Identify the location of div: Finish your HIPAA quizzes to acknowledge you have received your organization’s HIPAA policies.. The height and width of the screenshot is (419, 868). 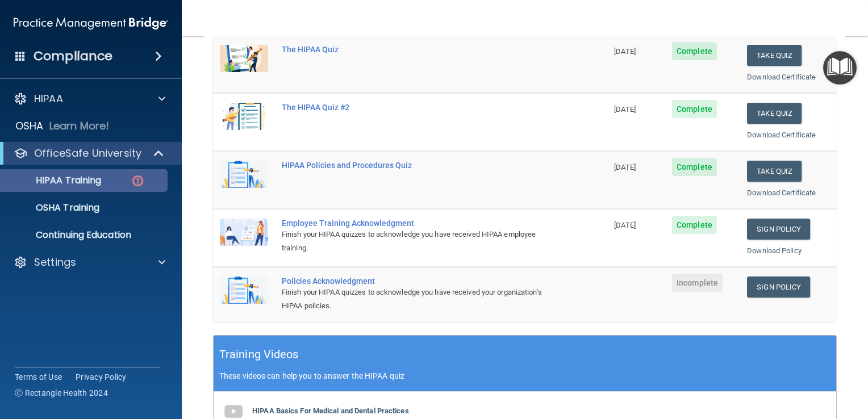
(416, 299).